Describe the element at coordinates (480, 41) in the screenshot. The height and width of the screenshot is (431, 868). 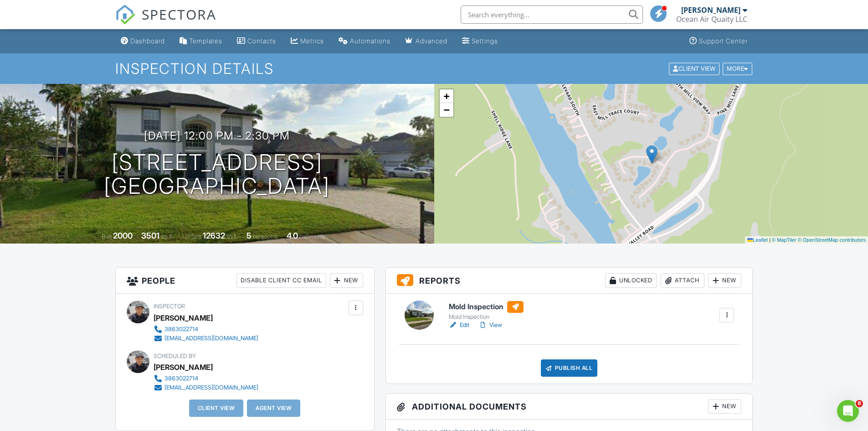
I see `a: Settings` at that location.